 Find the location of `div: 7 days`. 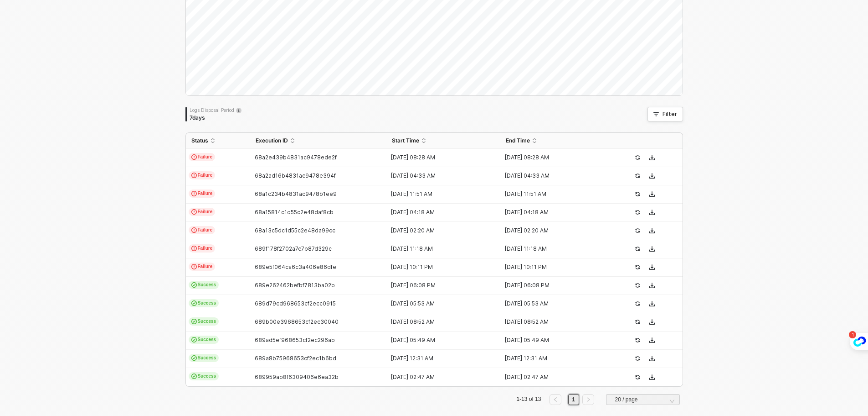

div: 7 days is located at coordinates (215, 118).